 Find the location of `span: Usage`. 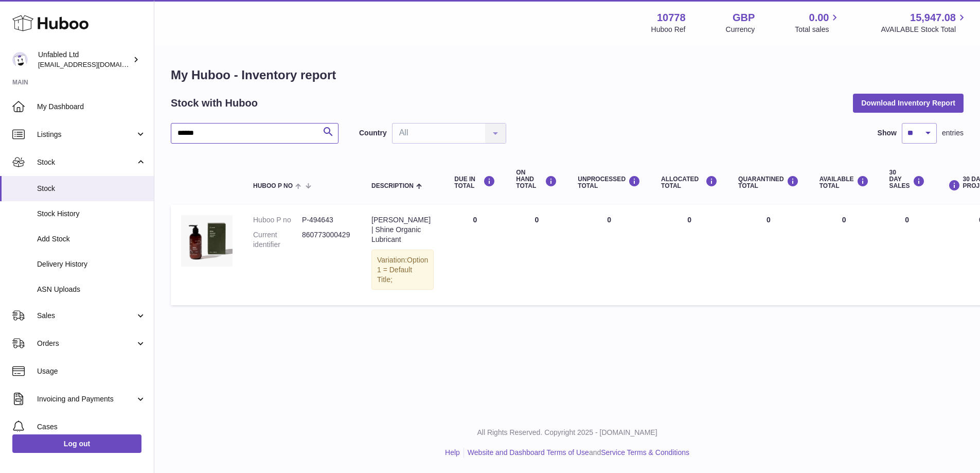

span: Usage is located at coordinates (91, 371).